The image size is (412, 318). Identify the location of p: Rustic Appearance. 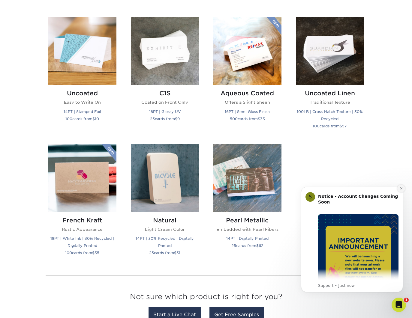
(82, 230).